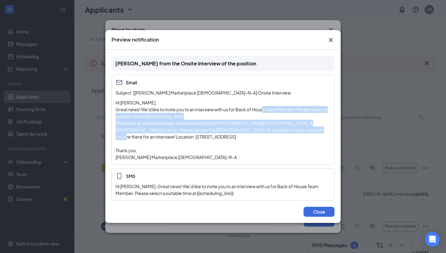 This screenshot has width=446, height=253. What do you see at coordinates (131, 176) in the screenshot?
I see `span: SMS` at bounding box center [131, 176].